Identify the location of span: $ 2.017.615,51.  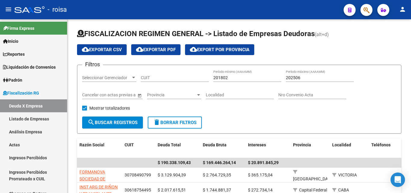
(172, 190).